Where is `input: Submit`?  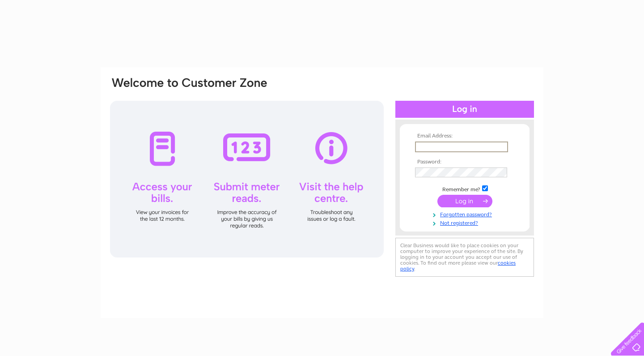 input: Submit is located at coordinates (465, 201).